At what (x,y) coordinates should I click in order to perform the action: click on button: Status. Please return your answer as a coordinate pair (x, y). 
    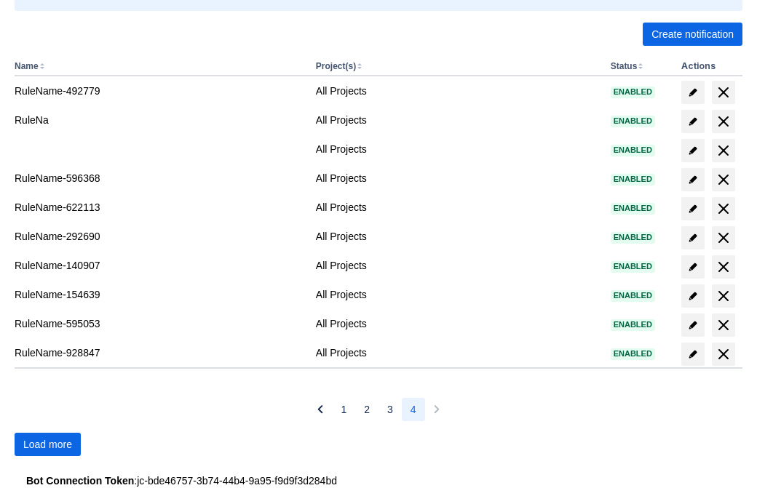
    Looking at the image, I should click on (624, 66).